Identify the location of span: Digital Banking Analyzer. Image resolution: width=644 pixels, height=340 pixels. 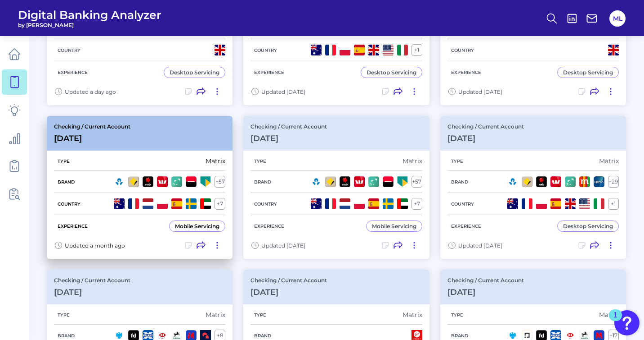
(90, 15).